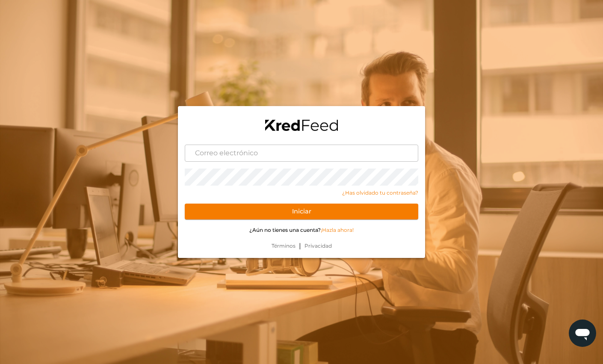  What do you see at coordinates (338, 229) in the screenshot?
I see `a: ¡Hazla ahora!` at bounding box center [338, 229].